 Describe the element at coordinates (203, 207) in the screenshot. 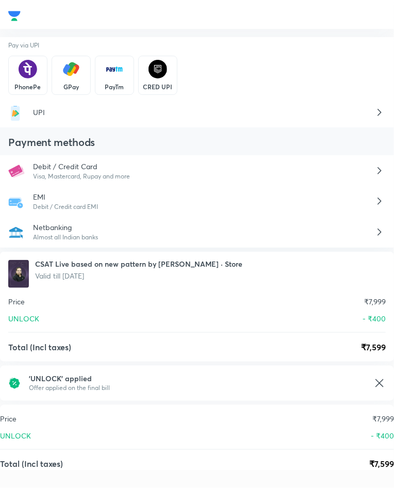

I see `p: Debit / Credit card EMI` at that location.